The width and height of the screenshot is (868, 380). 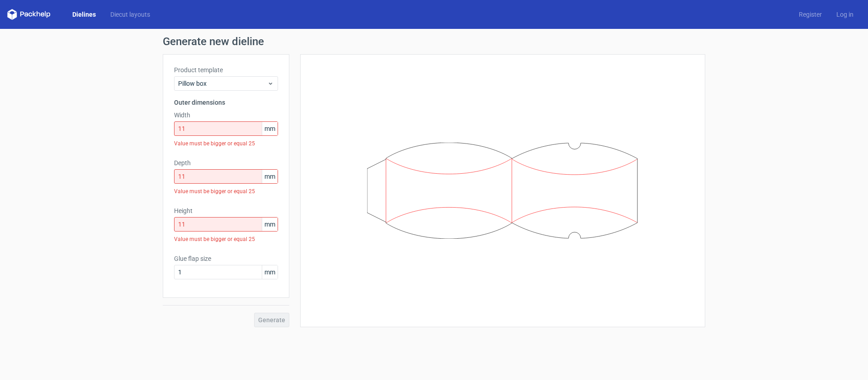 I want to click on a: Dielines, so click(x=84, y=14).